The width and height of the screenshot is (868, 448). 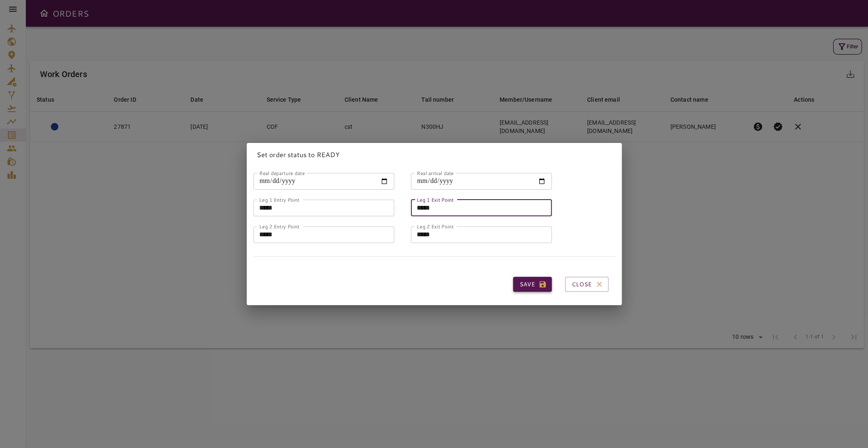 What do you see at coordinates (532, 284) in the screenshot?
I see `button: Save` at bounding box center [532, 284].